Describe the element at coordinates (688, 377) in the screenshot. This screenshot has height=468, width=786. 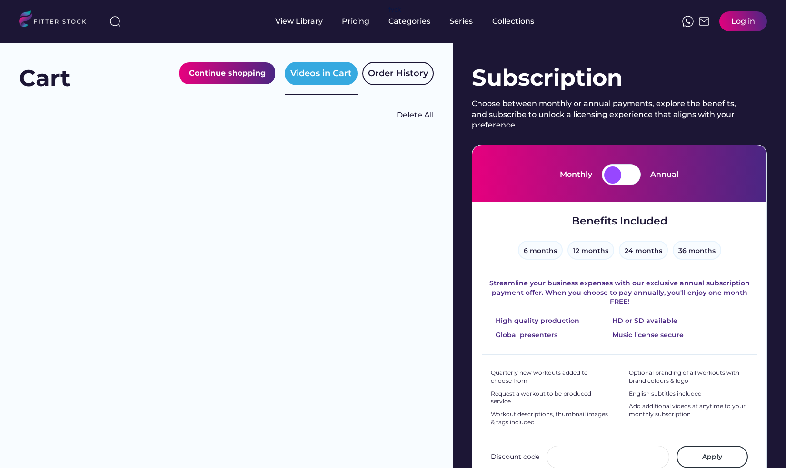
I see `div: Optional branding of all workouts with brand colours & logo` at that location.